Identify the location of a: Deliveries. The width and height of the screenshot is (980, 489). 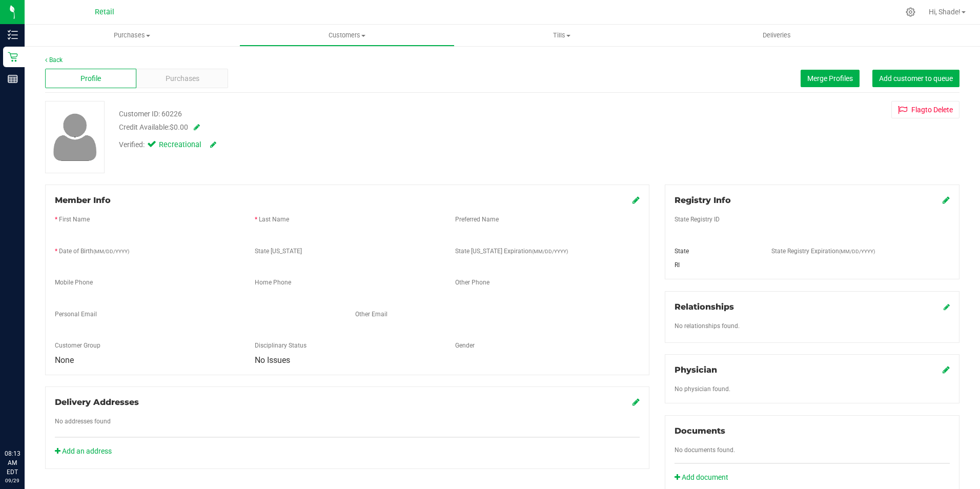
(777, 36).